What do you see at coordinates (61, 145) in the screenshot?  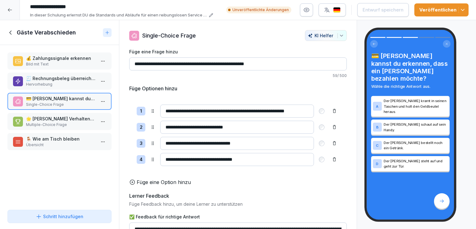 I see `p: Übersicht` at bounding box center [61, 145].